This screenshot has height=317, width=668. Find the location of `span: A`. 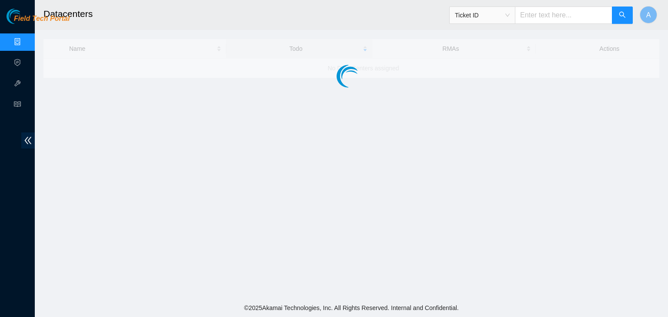

span: A is located at coordinates (648, 15).